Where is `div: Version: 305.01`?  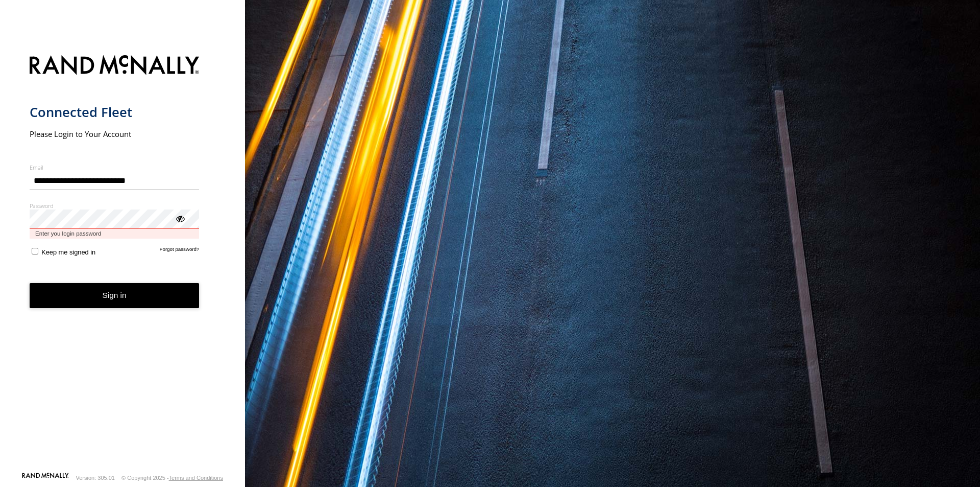
div: Version: 305.01 is located at coordinates (96, 477).